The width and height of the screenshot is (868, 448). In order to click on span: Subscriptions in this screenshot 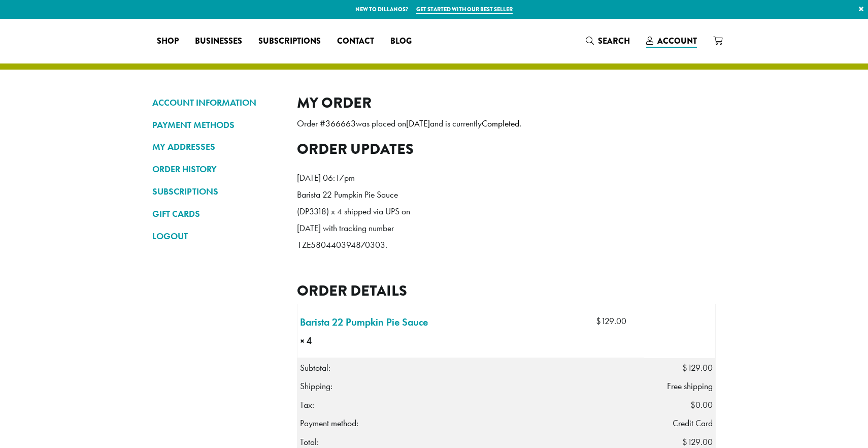, I will do `click(289, 41)`.